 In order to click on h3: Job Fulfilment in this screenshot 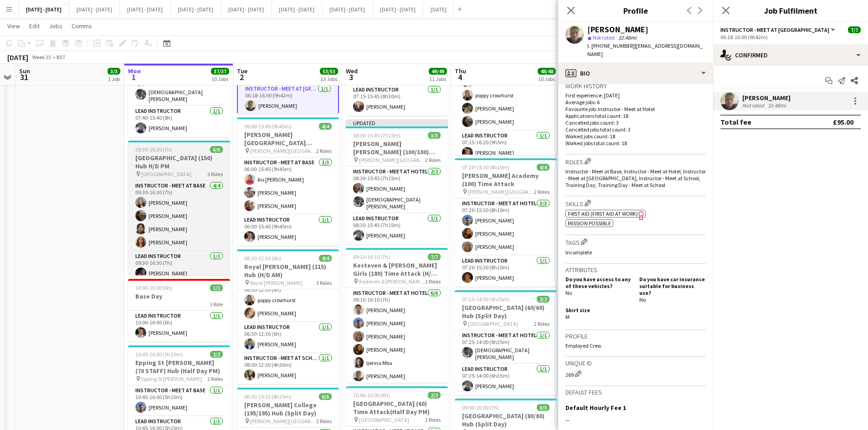, I will do `click(790, 10)`.